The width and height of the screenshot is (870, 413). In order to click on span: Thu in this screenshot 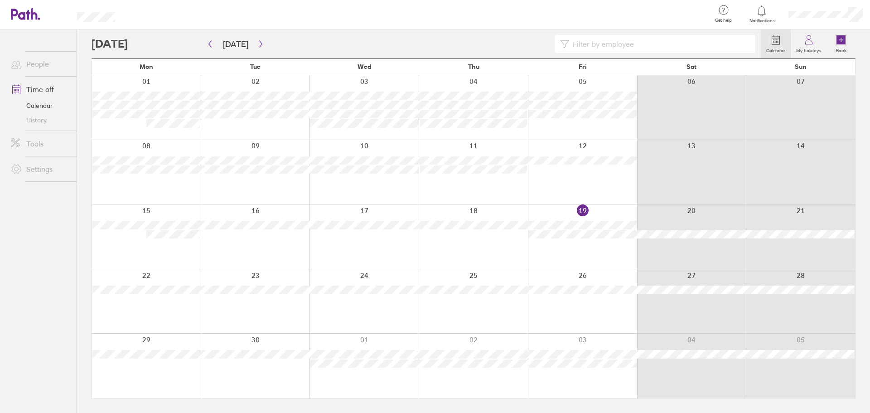, I will do `click(473, 67)`.